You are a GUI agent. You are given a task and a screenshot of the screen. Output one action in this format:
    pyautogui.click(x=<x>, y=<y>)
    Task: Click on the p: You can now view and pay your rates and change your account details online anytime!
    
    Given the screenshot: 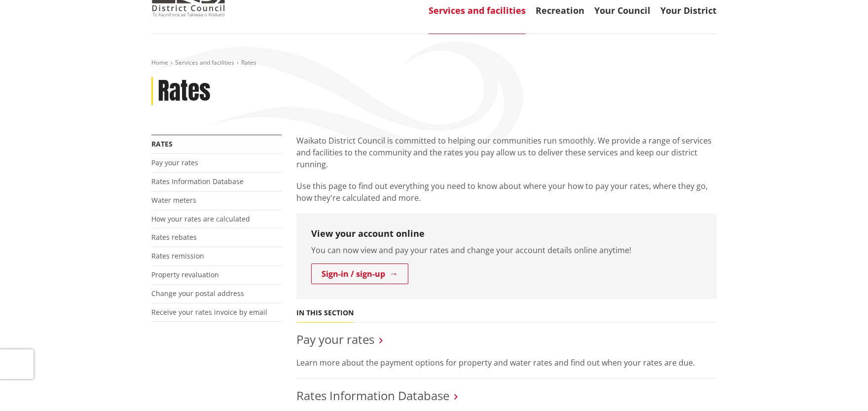 What is the action you would take?
    pyautogui.click(x=506, y=250)
    